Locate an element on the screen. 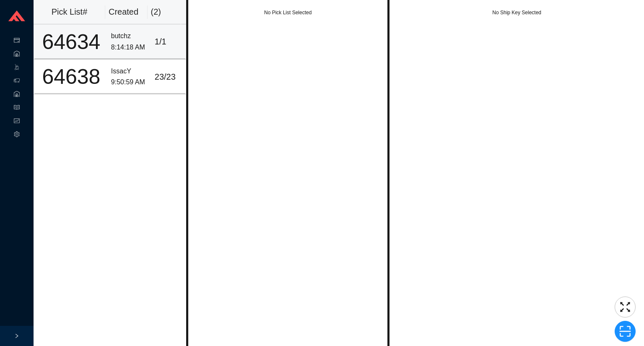 The height and width of the screenshot is (346, 644). span: right is located at coordinates (16, 336).